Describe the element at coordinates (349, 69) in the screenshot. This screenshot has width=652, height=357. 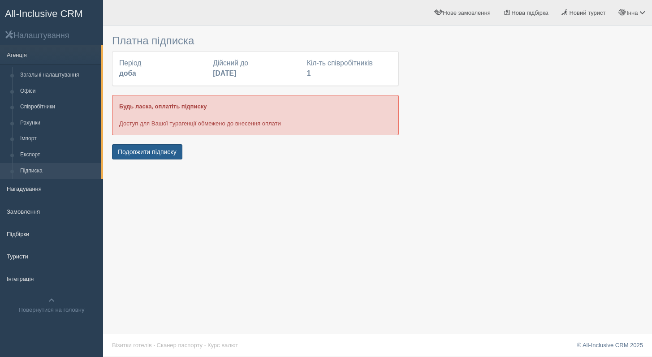
I see `div: Кіл-ть співробітників` at that location.